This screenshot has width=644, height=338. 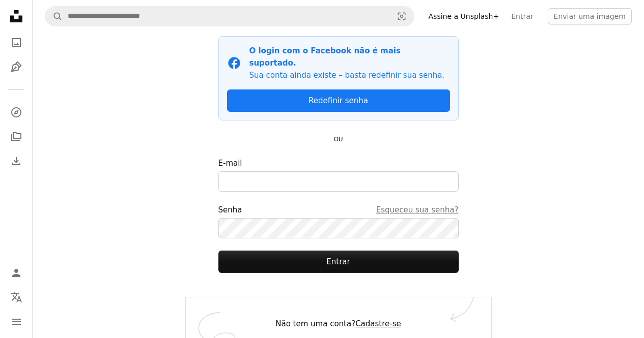 What do you see at coordinates (16, 297) in the screenshot?
I see `button: Idioma` at bounding box center [16, 297].